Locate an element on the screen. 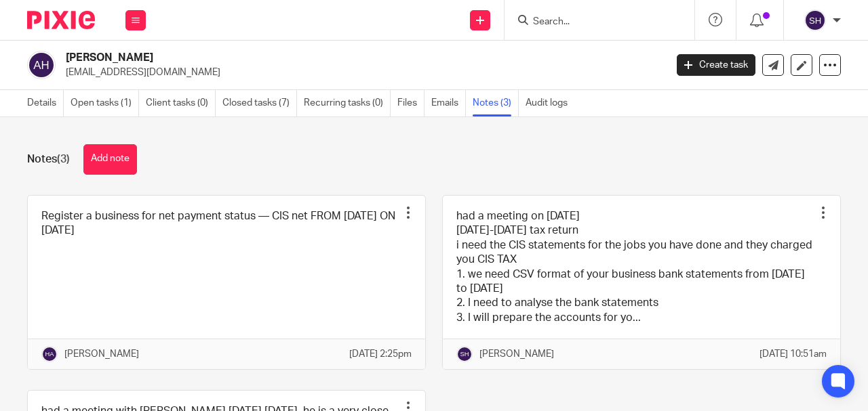 This screenshot has height=411, width=868. a: Files is located at coordinates (411, 103).